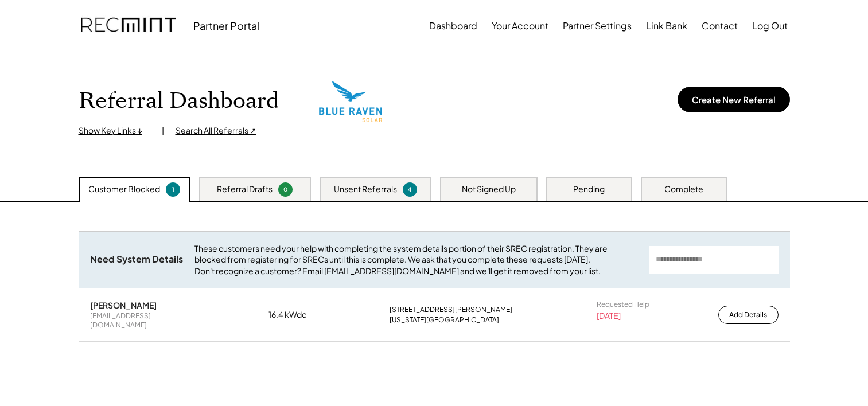  Describe the element at coordinates (173, 189) in the screenshot. I see `div: 1` at that location.